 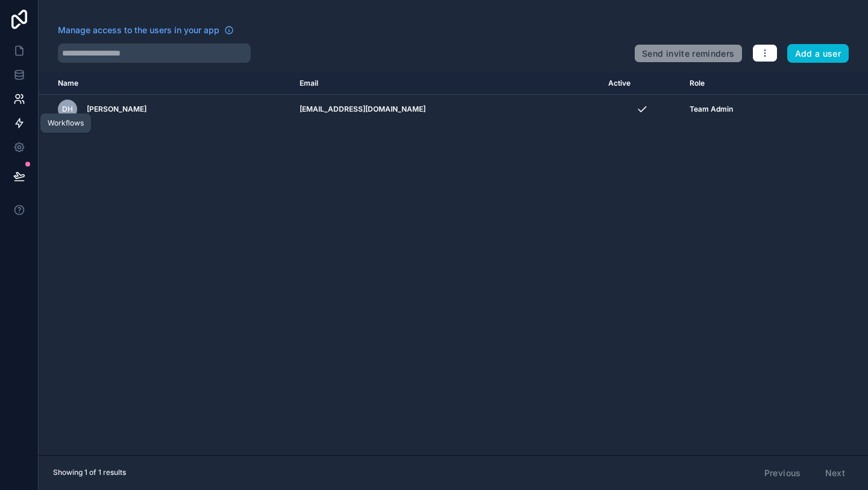 What do you see at coordinates (165, 83) in the screenshot?
I see `th: Name` at bounding box center [165, 83].